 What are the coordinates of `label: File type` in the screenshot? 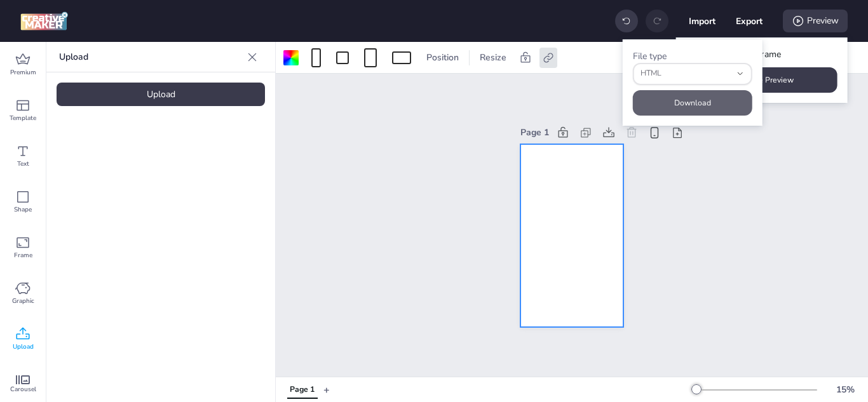 It's located at (650, 56).